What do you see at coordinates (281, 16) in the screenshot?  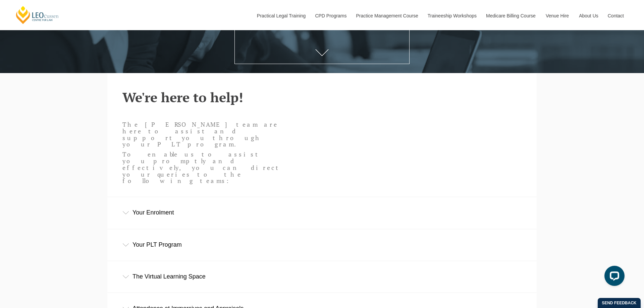 I see `a: Practical Legal Training` at bounding box center [281, 16].